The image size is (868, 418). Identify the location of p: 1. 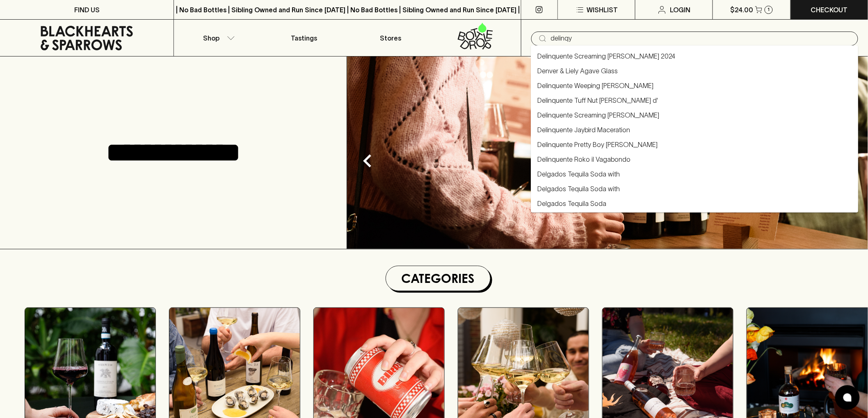
(768, 10).